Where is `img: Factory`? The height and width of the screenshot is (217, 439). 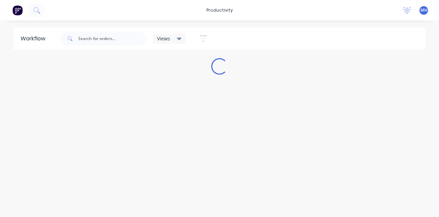 img: Factory is located at coordinates (17, 10).